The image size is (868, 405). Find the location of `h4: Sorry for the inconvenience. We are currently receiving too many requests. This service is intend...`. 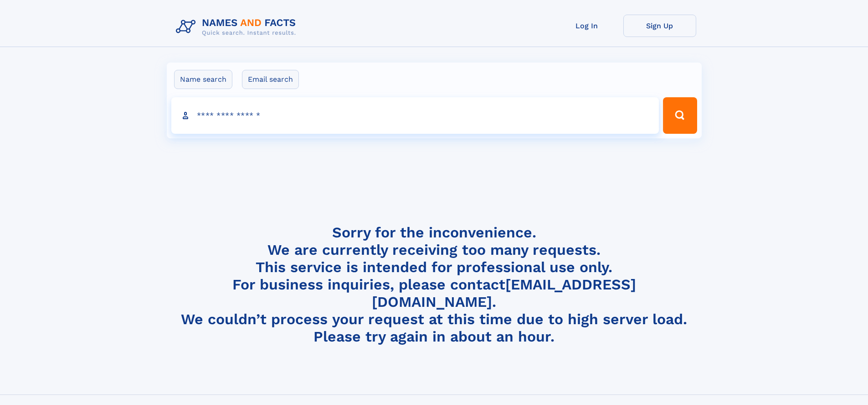

h4: Sorry for the inconvenience. We are currently receiving too many requests. This service is intend... is located at coordinates (434, 284).